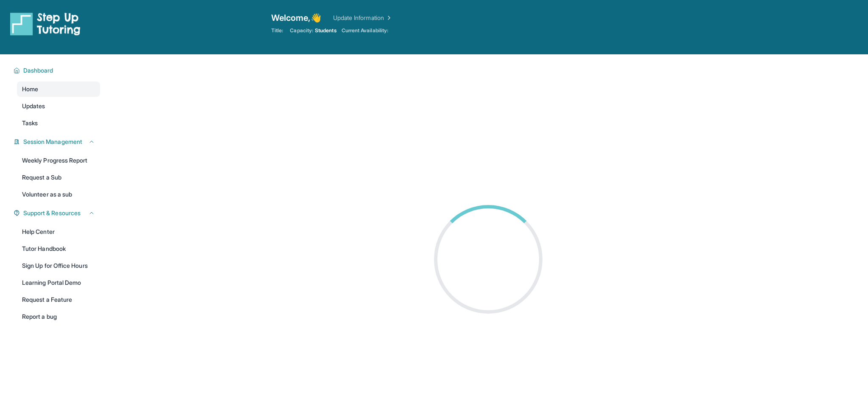  What do you see at coordinates (363, 18) in the screenshot?
I see `a: Update Information` at bounding box center [363, 18].